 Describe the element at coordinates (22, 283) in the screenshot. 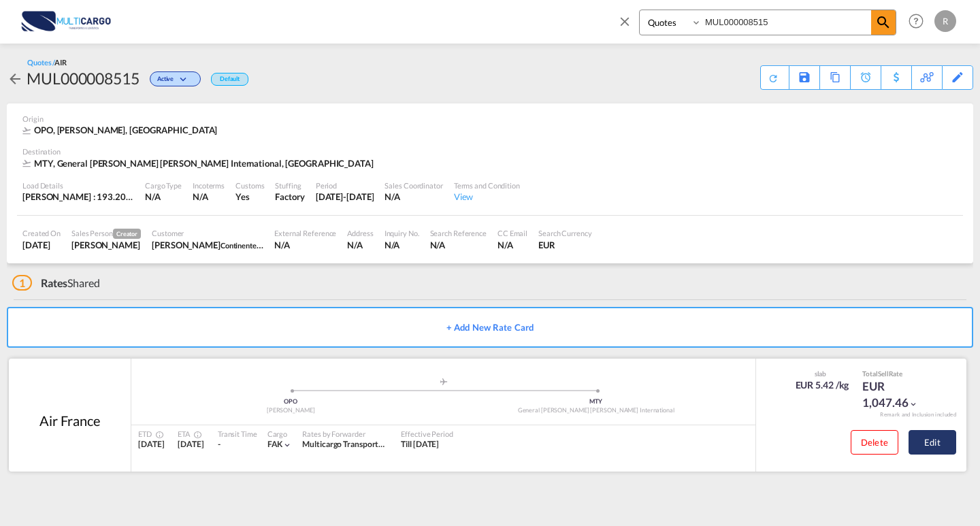

I see `span: 1` at that location.